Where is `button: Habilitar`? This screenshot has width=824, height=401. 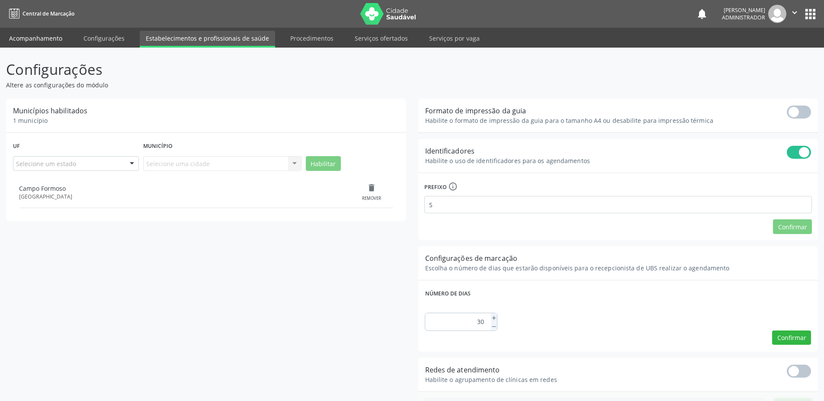
button: Habilitar is located at coordinates (323, 164).